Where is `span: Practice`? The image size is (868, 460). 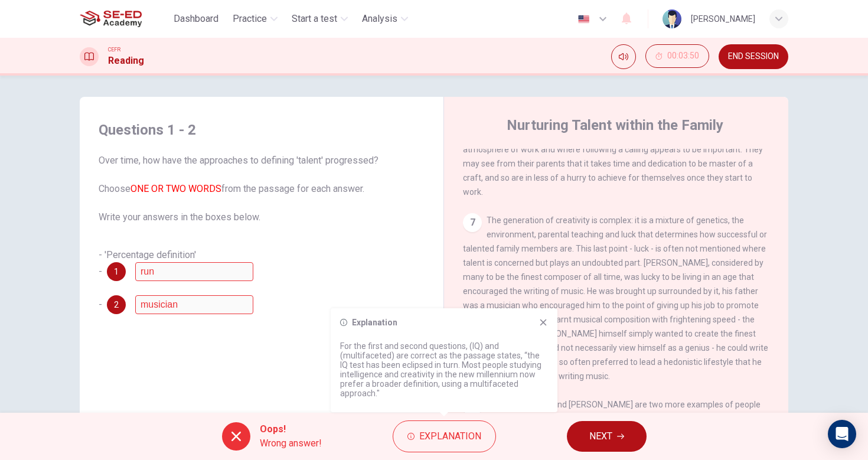 span: Practice is located at coordinates (250, 19).